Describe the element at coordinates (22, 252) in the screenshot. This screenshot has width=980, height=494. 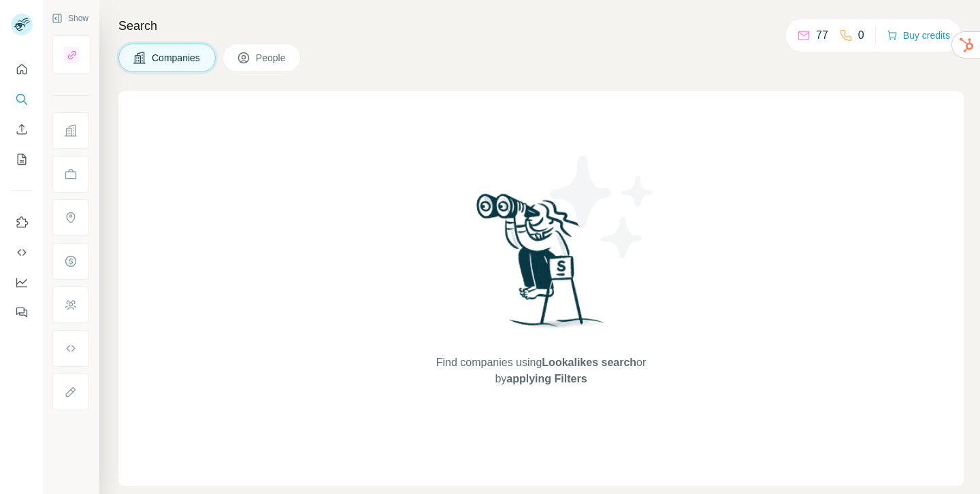
I see `button: Use Surfe API` at that location.